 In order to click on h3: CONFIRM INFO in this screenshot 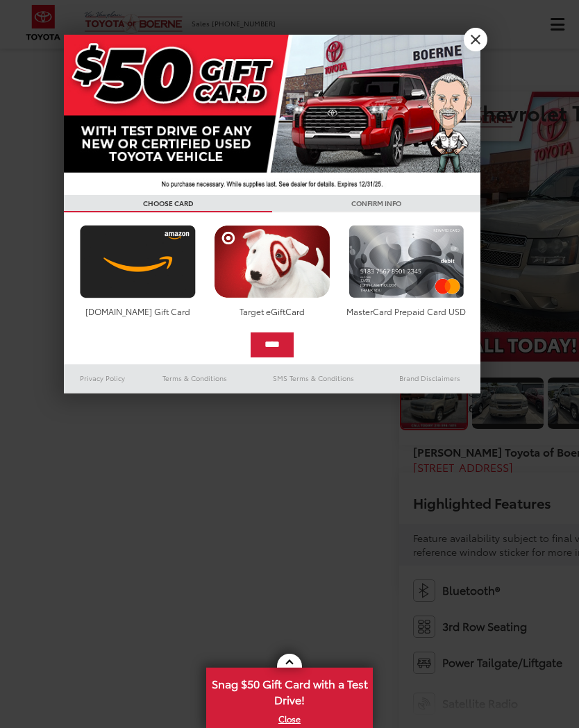, I will do `click(377, 203)`.